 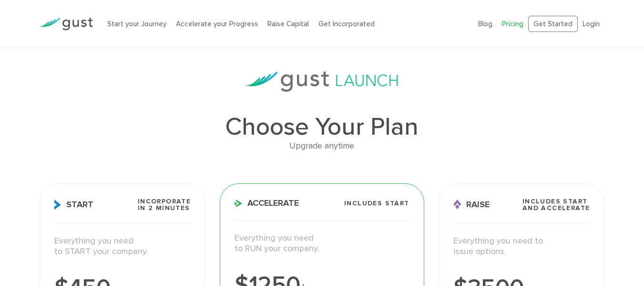 I want to click on h1: Choose Your Plan, so click(x=322, y=127).